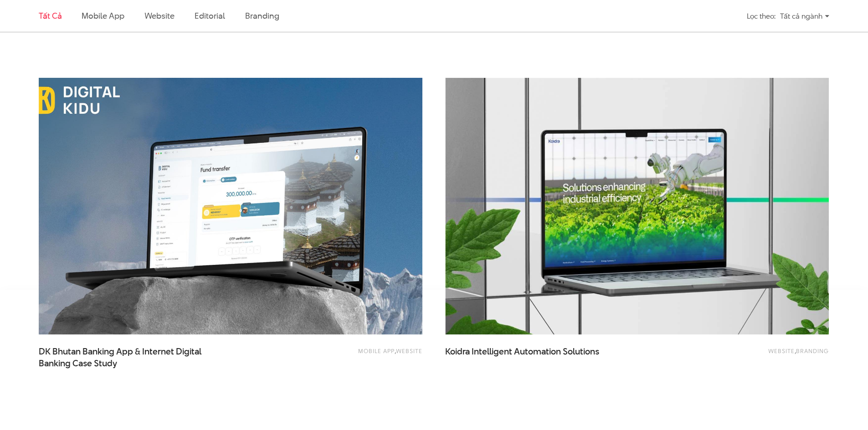  Describe the element at coordinates (78, 364) in the screenshot. I see `span: Banking Case Study` at that location.